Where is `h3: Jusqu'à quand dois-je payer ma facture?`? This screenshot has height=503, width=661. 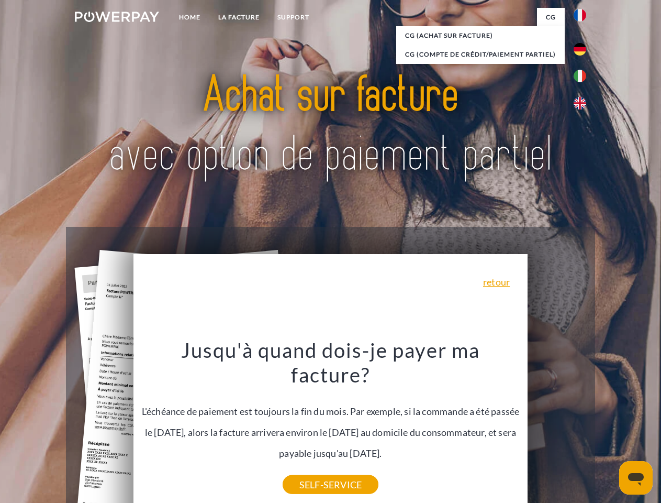 h3: Jusqu'à quand dois-je payer ma facture? is located at coordinates (331, 362).